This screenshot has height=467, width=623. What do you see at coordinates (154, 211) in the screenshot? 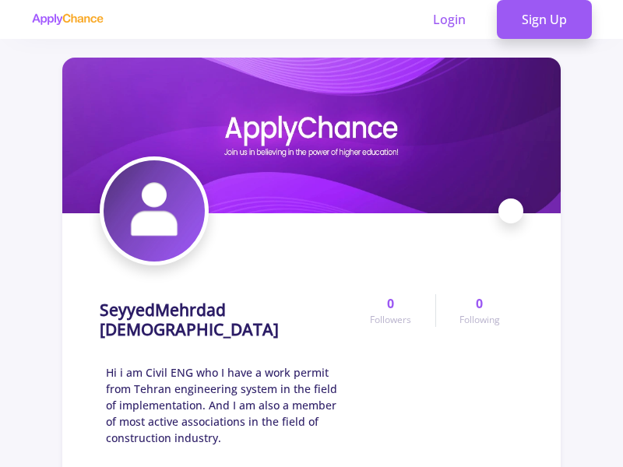
I see `img: SeyyedMehrdad Mousaviavatar` at bounding box center [154, 211].